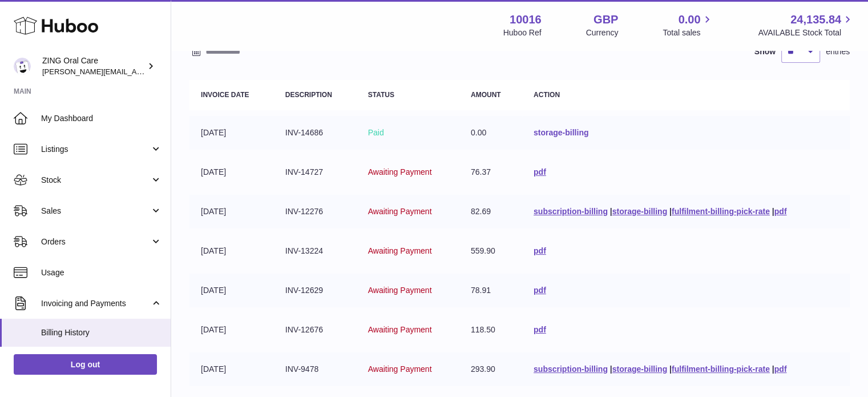 This screenshot has width=868, height=397. Describe the element at coordinates (101, 272) in the screenshot. I see `span: Usage` at that location.